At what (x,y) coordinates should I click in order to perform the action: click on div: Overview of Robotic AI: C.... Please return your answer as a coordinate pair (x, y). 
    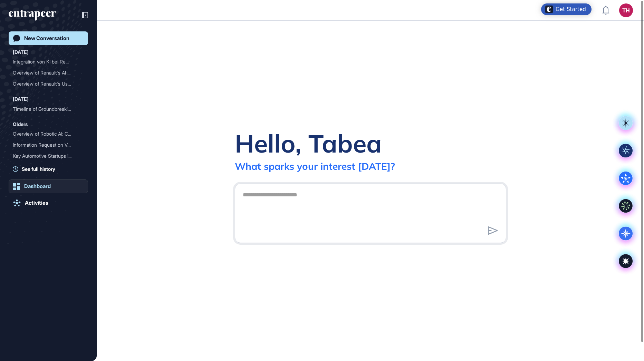
    Looking at the image, I should click on (46, 134).